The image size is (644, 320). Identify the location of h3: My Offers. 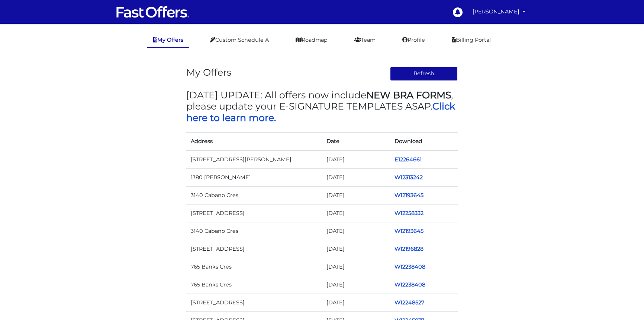
(208, 72).